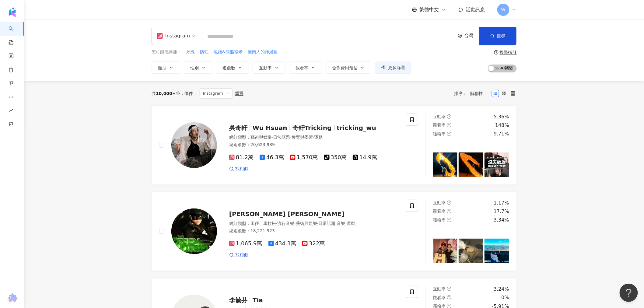 The height and width of the screenshot is (308, 644). What do you see at coordinates (334, 145) in the screenshot?
I see `a: KOL Avatar吳奇軒Wu Hsuan奇軒Trickingtricking_wu網紅類型：藝術與娛樂·日常話題·教育與學習·運動總追蹤數：20,623,98981.2萬46.3萬1,570萬...` at bounding box center [334, 145].